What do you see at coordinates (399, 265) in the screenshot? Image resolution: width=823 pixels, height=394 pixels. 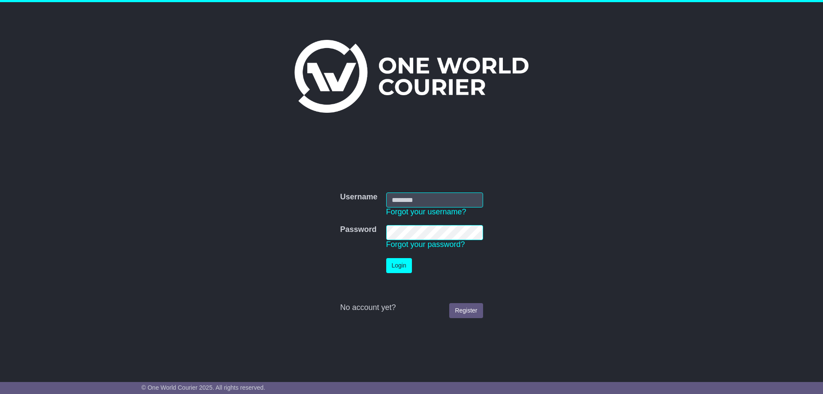 I see `button: Login` at bounding box center [399, 265].